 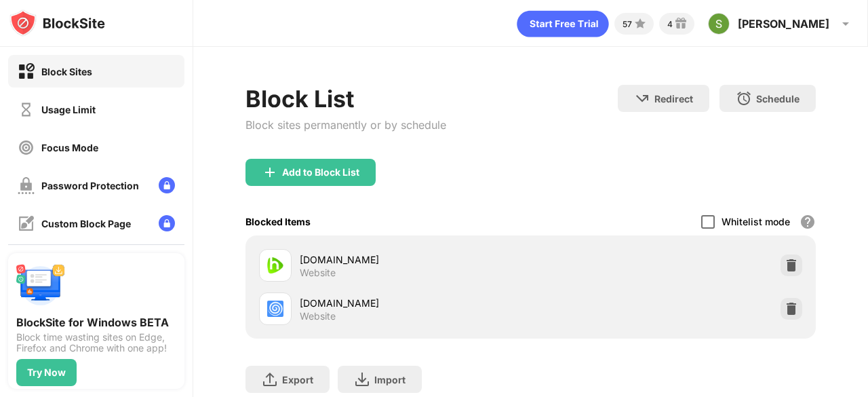 What do you see at coordinates (681, 24) in the screenshot?
I see `img: reward-small.svg` at bounding box center [681, 24].